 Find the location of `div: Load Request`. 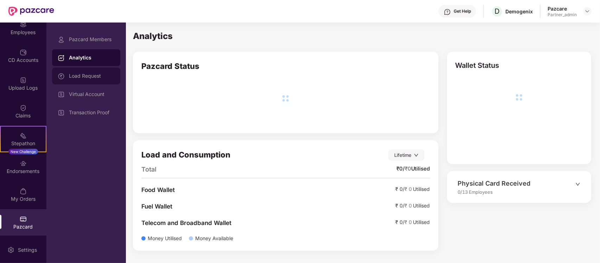

div: Load Request is located at coordinates (92, 76).